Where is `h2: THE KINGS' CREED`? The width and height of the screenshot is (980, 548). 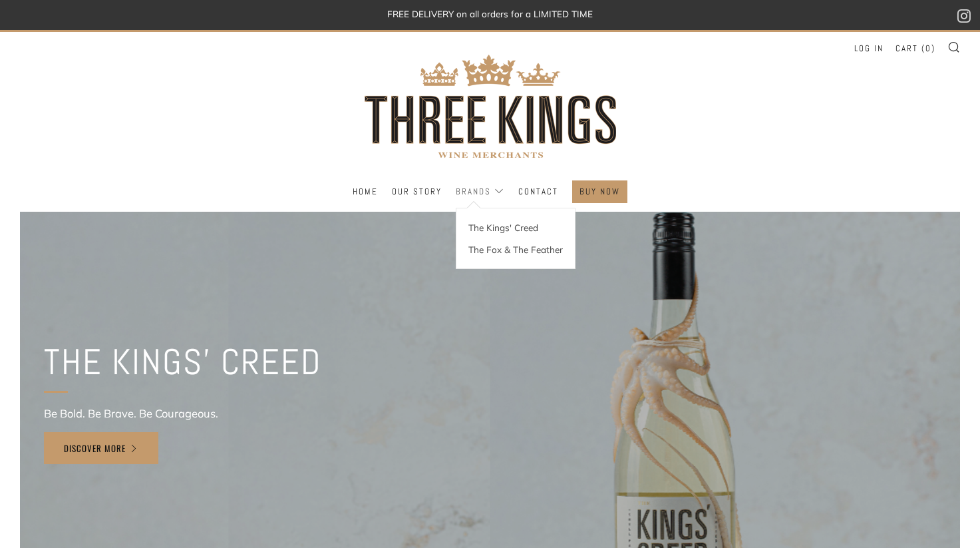 h2: THE KINGS' CREED is located at coordinates (182, 362).